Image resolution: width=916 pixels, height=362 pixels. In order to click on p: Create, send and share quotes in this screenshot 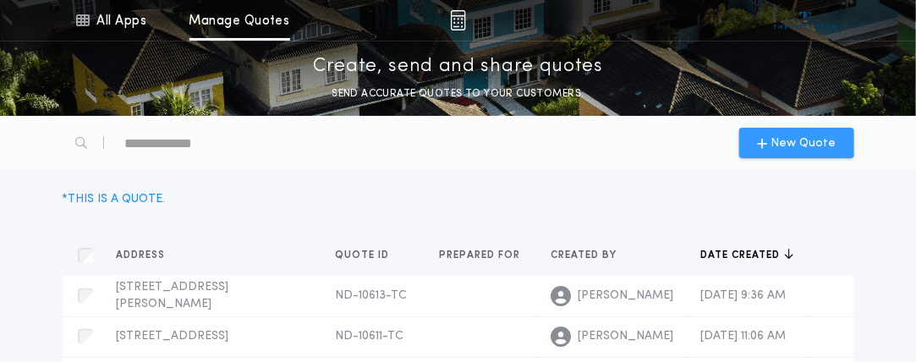, I will do `click(458, 67)`.